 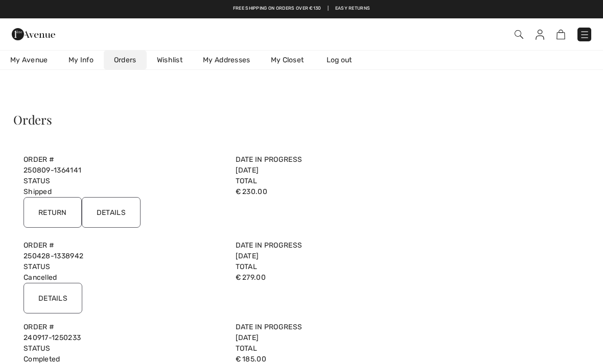 I want to click on a: Easy Returns, so click(x=352, y=9).